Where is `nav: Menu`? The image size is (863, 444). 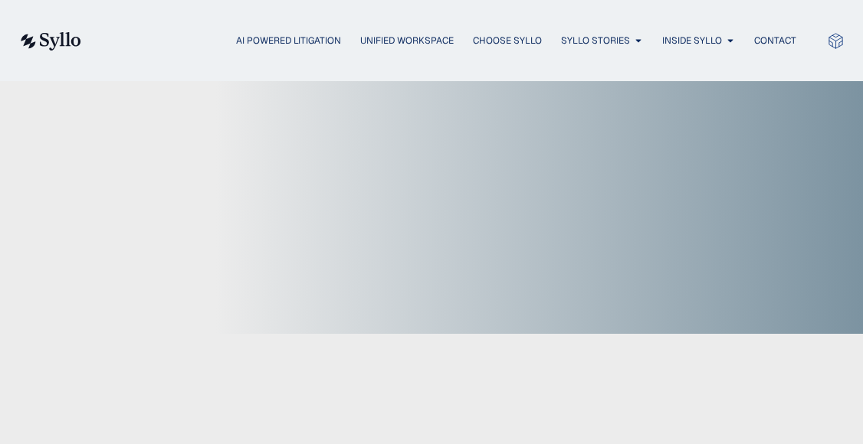 nav: Menu is located at coordinates (454, 41).